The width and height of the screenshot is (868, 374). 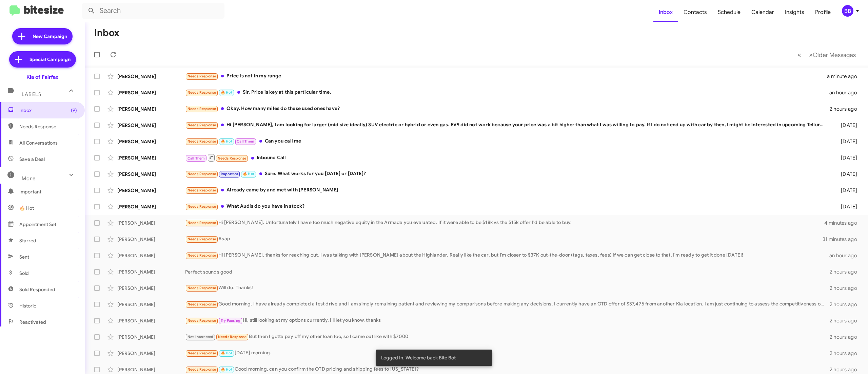 I want to click on h1: Inbox, so click(x=107, y=33).